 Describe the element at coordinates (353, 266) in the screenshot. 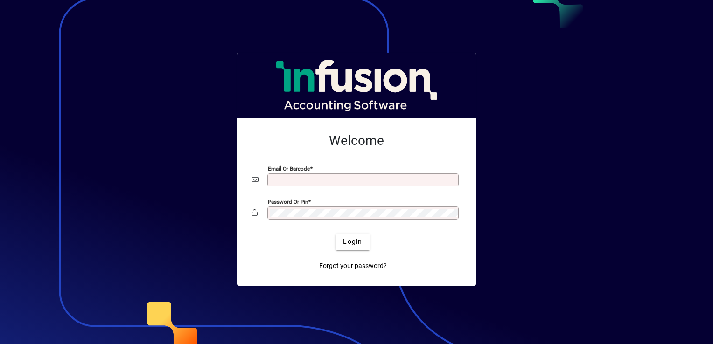

I see `a: Forgot your password?` at that location.